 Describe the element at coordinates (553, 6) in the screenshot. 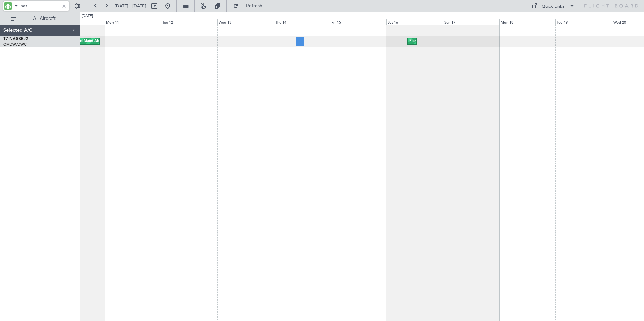

I see `button: Quick Links` at that location.